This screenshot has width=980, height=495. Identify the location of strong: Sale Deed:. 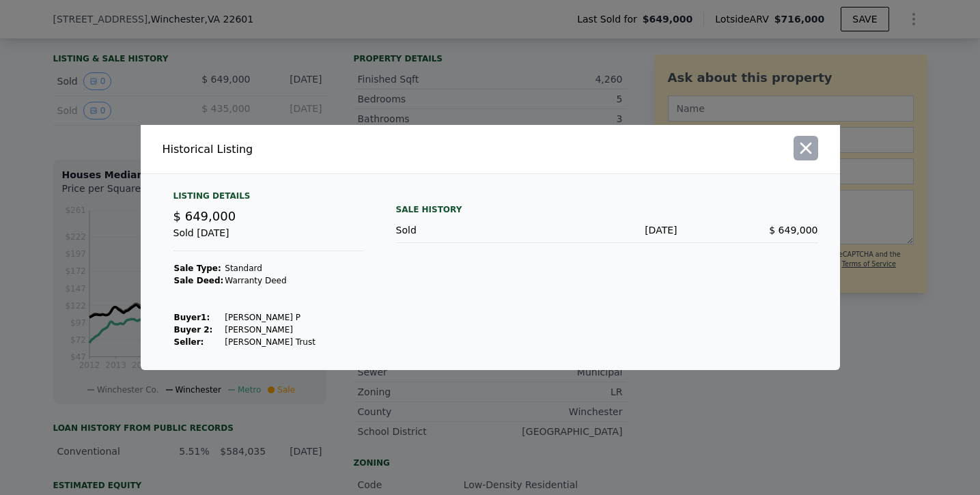
(199, 280).